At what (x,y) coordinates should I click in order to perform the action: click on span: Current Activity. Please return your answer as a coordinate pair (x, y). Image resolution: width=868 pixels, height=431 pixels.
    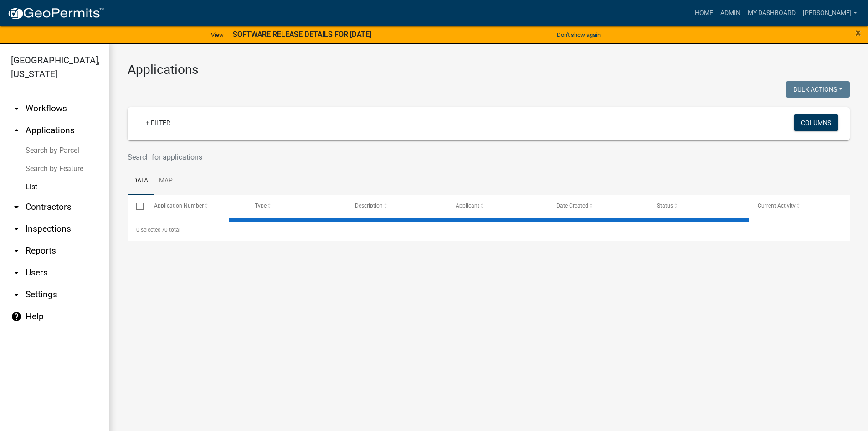
    Looking at the image, I should click on (777, 206).